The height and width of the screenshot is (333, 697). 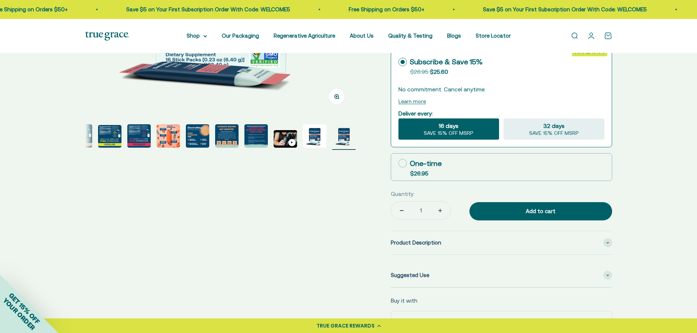 I want to click on img: Magnesium for heart health and stress support* Chloride to support pH balance and oxygen flow* So..., so click(x=168, y=136).